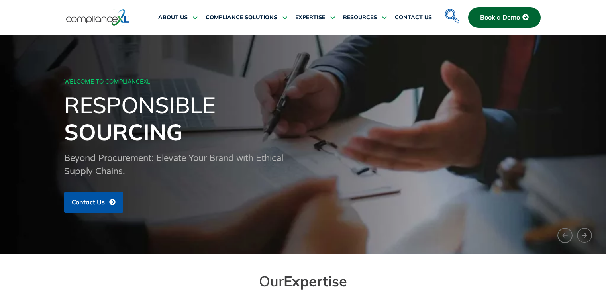 This screenshot has width=606, height=294. I want to click on span: RESOURCES, so click(360, 18).